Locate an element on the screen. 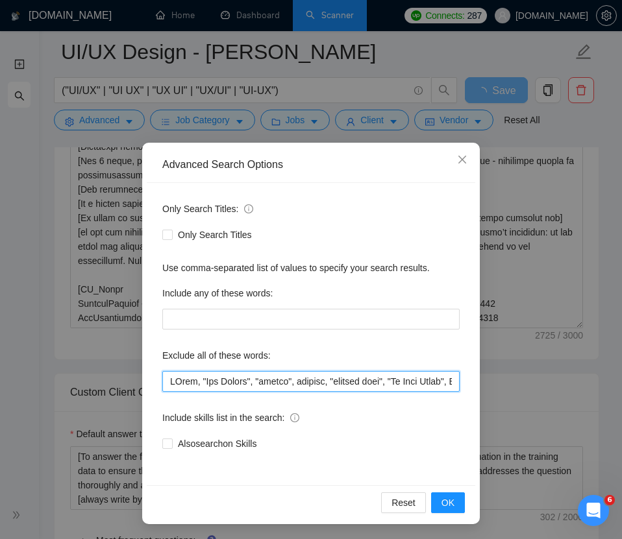 This screenshot has height=539, width=622. span: Include skills list in the search: is located at coordinates (230, 418).